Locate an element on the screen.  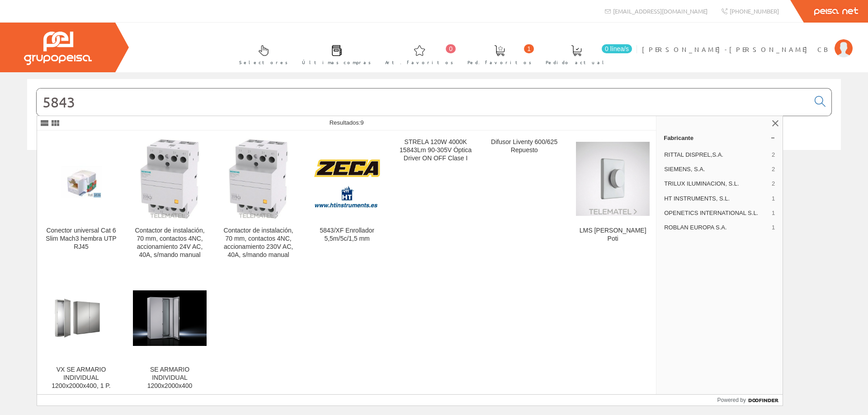
div: Conector universal Cat 6 Slim Mach3 hembra UTP RJ45 is located at coordinates (81, 239).